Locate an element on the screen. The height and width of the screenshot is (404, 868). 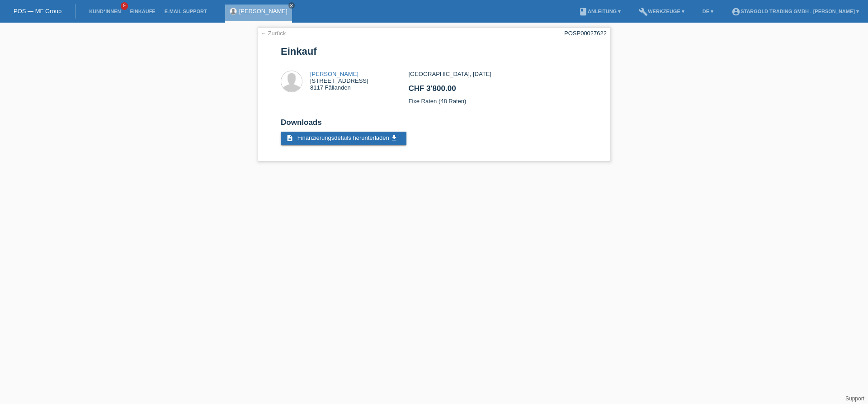
a: buildWerkzeuge ▾ is located at coordinates (661, 12).